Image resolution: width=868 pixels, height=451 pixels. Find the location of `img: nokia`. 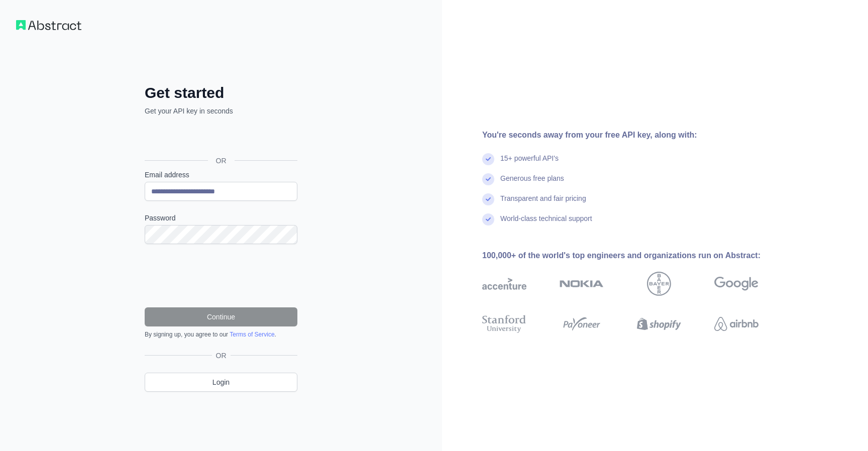

img: nokia is located at coordinates (582, 284).